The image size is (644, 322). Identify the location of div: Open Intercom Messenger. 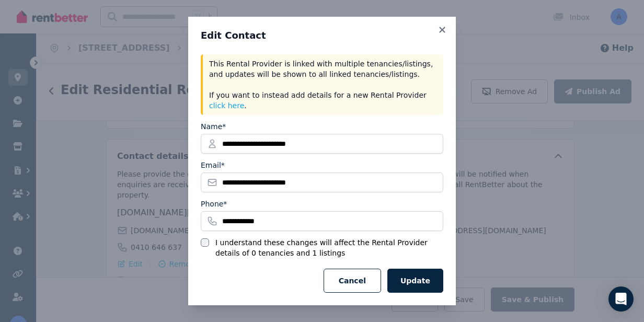
(621, 299).